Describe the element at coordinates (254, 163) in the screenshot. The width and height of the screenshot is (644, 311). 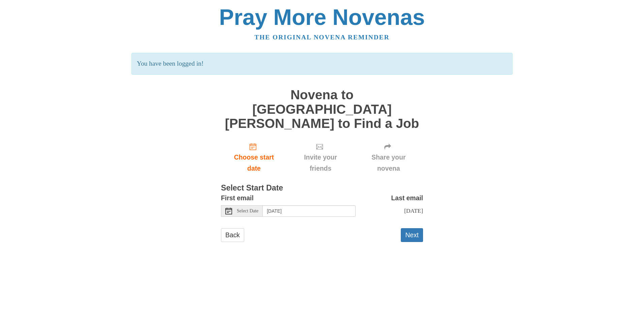
I see `span: Choose start date` at that location.